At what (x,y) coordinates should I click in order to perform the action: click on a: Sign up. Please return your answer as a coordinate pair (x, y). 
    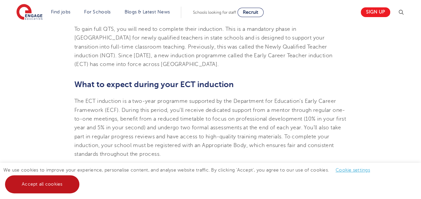
    Looking at the image, I should click on (376, 12).